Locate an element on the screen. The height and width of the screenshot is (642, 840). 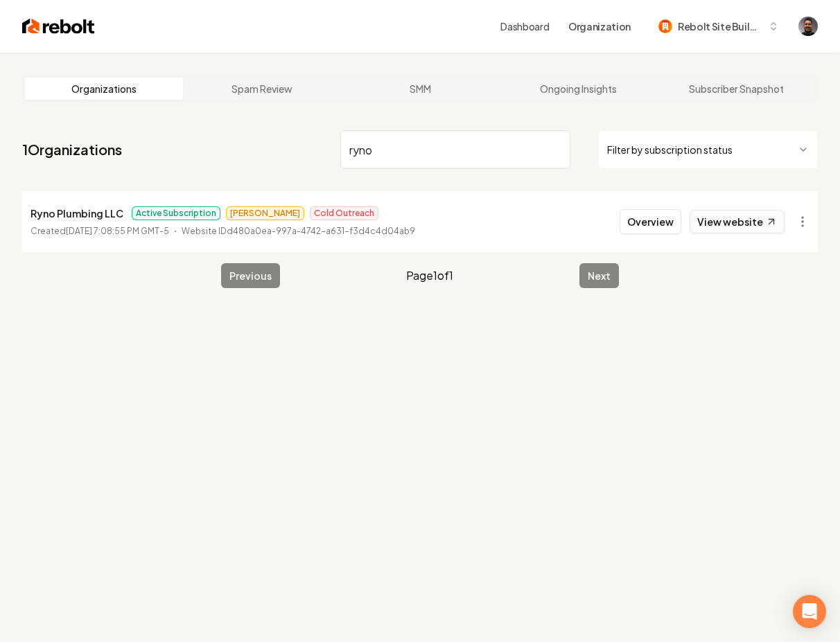
a: Organizations is located at coordinates (104, 88).